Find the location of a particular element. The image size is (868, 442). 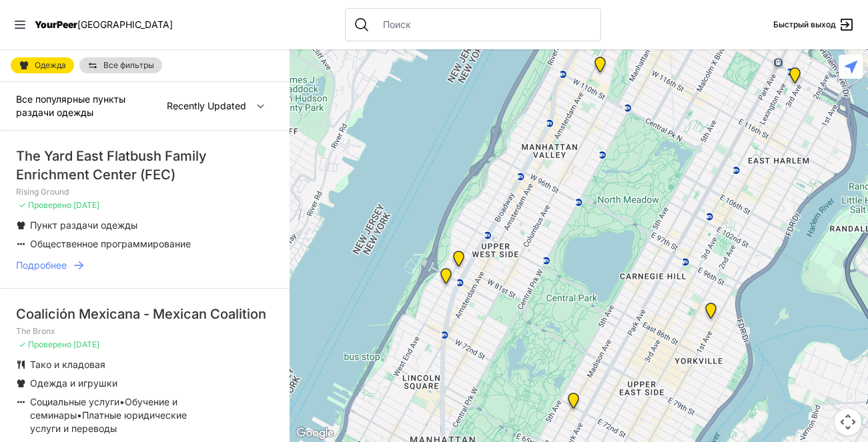

font: Подробнее is located at coordinates (41, 264).